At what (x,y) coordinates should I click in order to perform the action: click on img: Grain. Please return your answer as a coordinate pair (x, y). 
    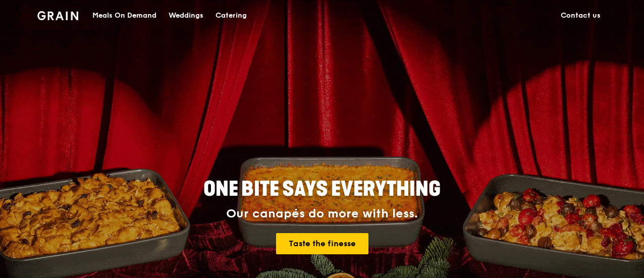
    Looking at the image, I should click on (58, 16).